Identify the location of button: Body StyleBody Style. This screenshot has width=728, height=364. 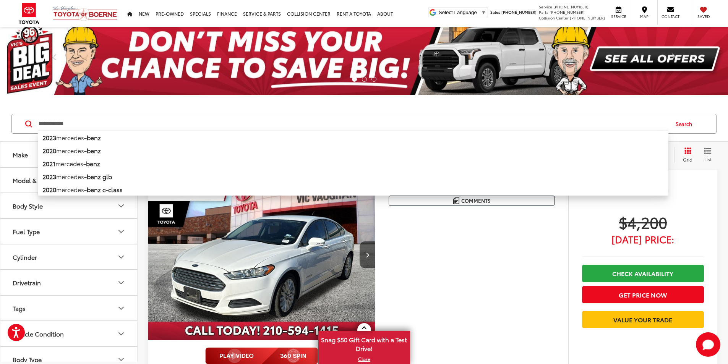
(69, 205).